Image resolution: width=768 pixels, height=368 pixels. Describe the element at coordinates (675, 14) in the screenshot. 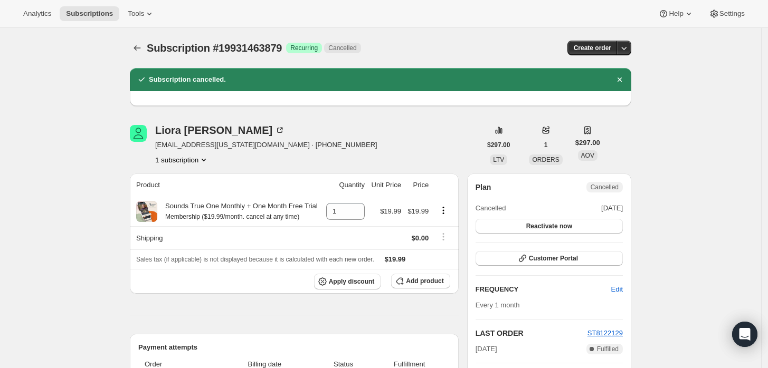

I see `span: Help` at that location.